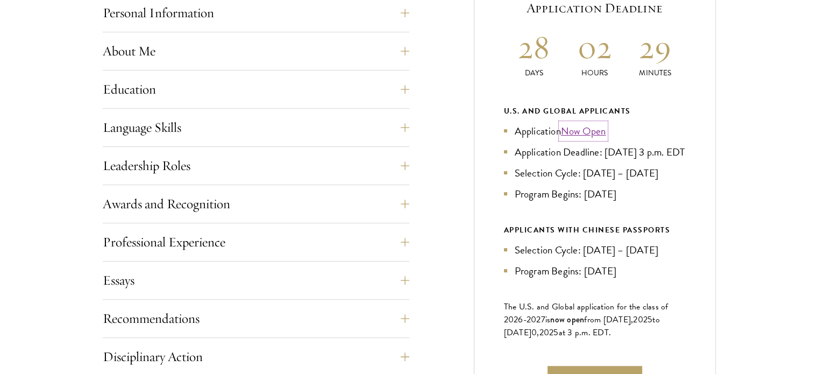 This screenshot has width=818, height=374. Describe the element at coordinates (583, 131) in the screenshot. I see `a: Now Open` at that location.